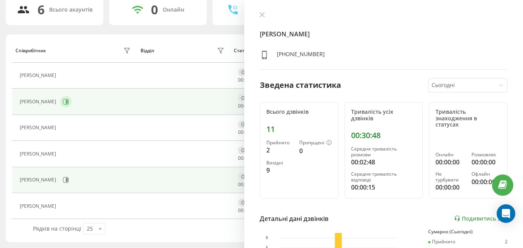  Describe the element at coordinates (57, 228) in the screenshot. I see `span: Рядків на сторінці` at that location.